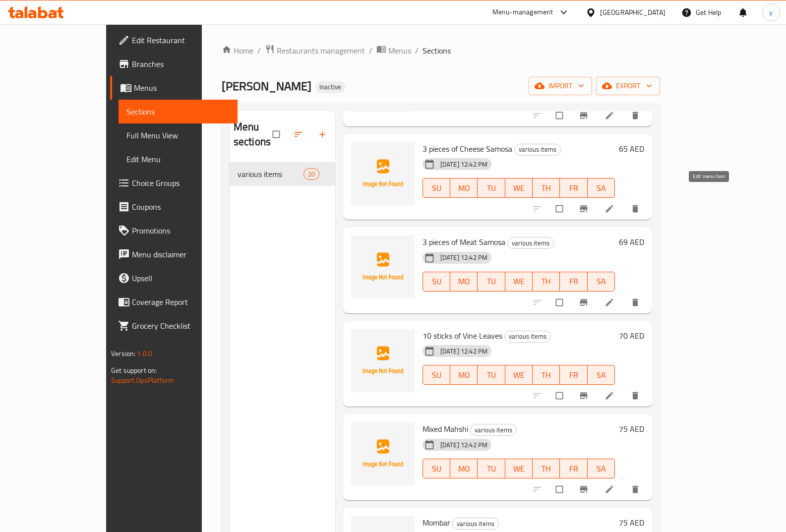  Describe the element at coordinates (178, 111) in the screenshot. I see `span: Sections` at that location.